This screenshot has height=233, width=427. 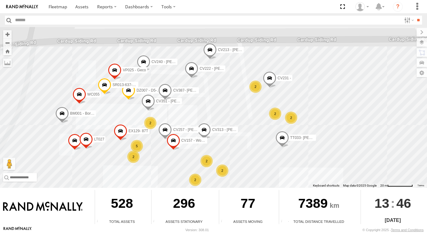 I want to click on button: Zoom Home, so click(x=7, y=51).